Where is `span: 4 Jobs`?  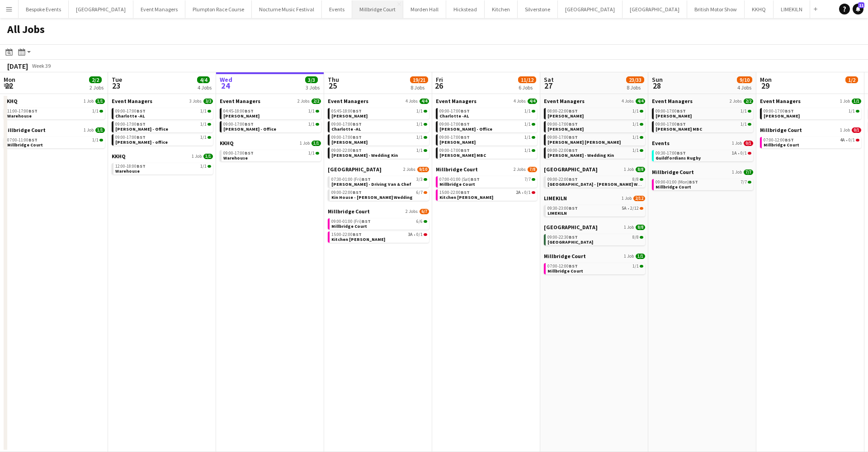 span: 4 Jobs is located at coordinates (411, 101).